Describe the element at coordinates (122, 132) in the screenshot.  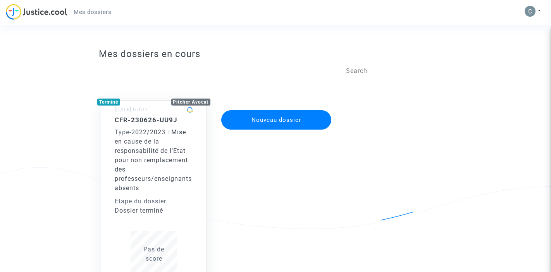
I see `span: Type` at that location.